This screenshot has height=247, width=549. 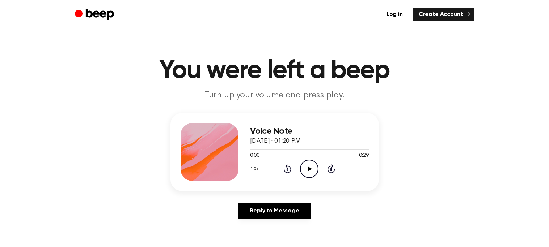 I want to click on a: Log in, so click(x=394, y=14).